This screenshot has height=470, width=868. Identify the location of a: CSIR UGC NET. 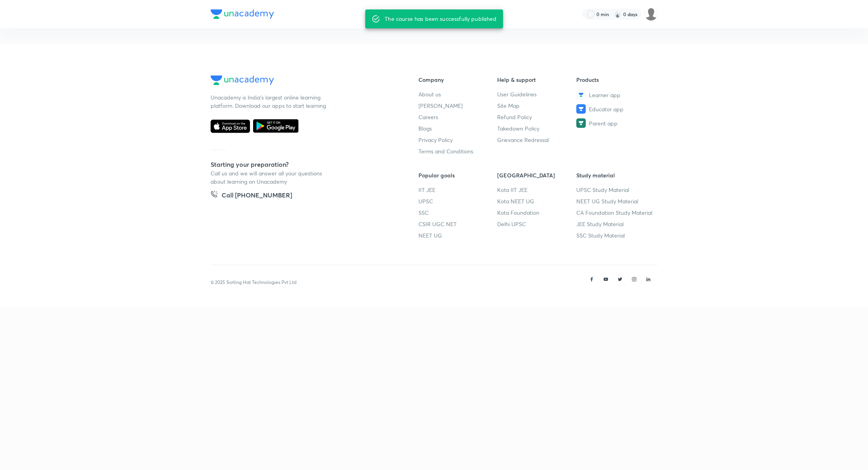
(458, 224).